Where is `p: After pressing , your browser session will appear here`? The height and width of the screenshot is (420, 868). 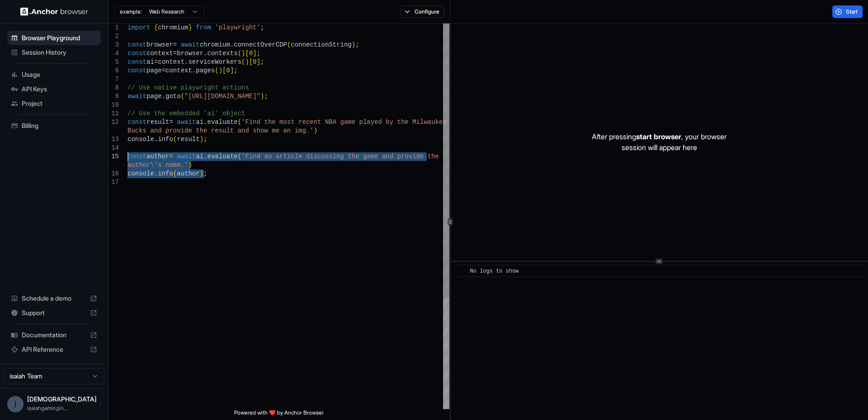
p: After pressing , your browser session will appear here is located at coordinates (659, 142).